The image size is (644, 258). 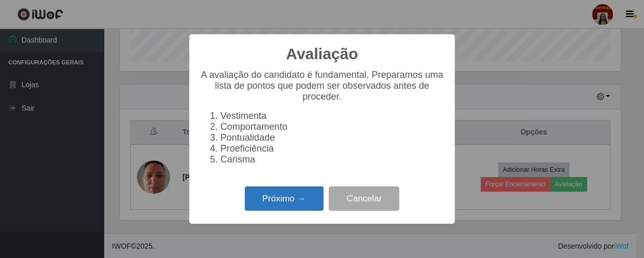 What do you see at coordinates (322, 54) in the screenshot?
I see `h2: Avaliação` at bounding box center [322, 54].